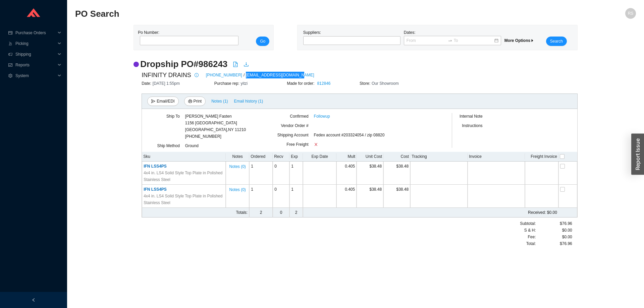 The image size is (644, 308). I want to click on span: left, so click(34, 300).